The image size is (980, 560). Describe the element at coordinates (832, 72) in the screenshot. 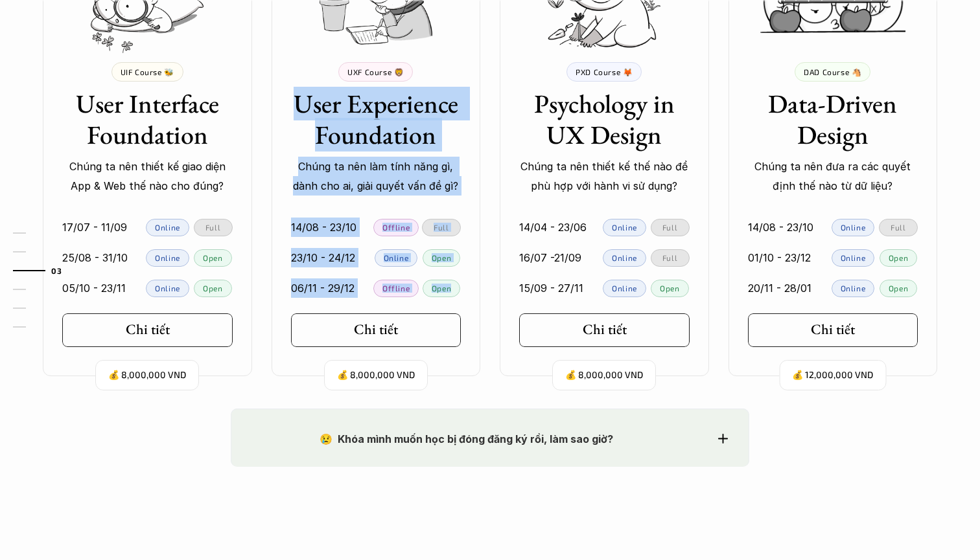

I see `p: DAD Course 🐴` at that location.